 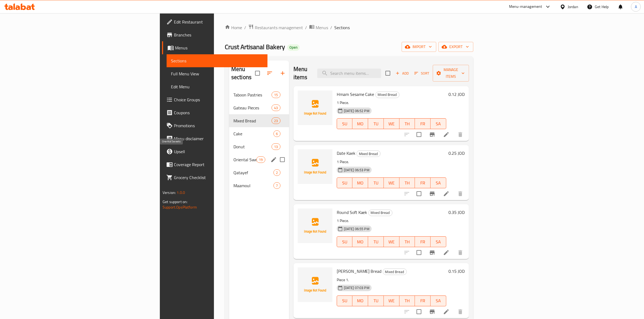 I want to click on span: Full Menu View, so click(x=217, y=74).